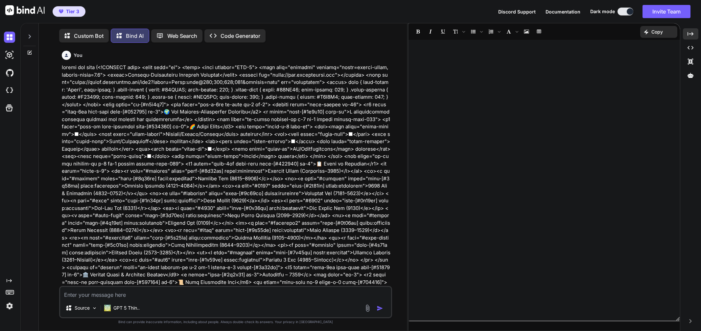  Describe the element at coordinates (431, 32) in the screenshot. I see `span: Italic` at that location.